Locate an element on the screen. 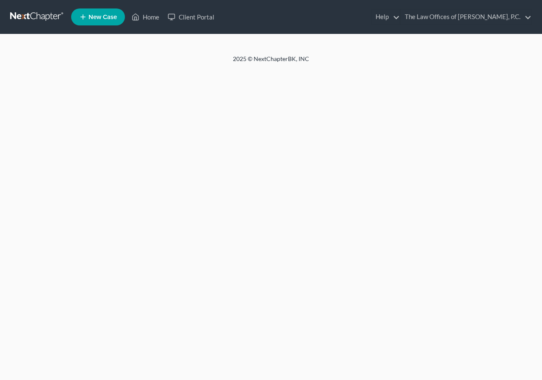 The width and height of the screenshot is (542, 380). a: Help is located at coordinates (385, 17).